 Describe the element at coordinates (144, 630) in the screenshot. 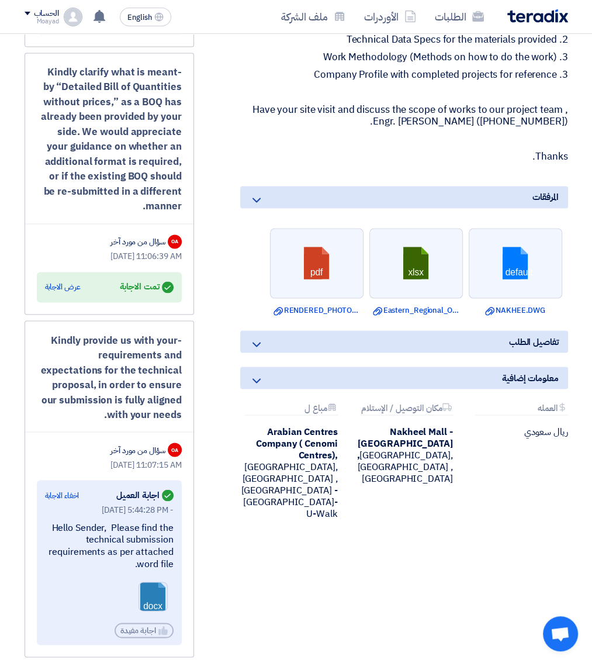

I see `div: اجابة مفيدة` at that location.